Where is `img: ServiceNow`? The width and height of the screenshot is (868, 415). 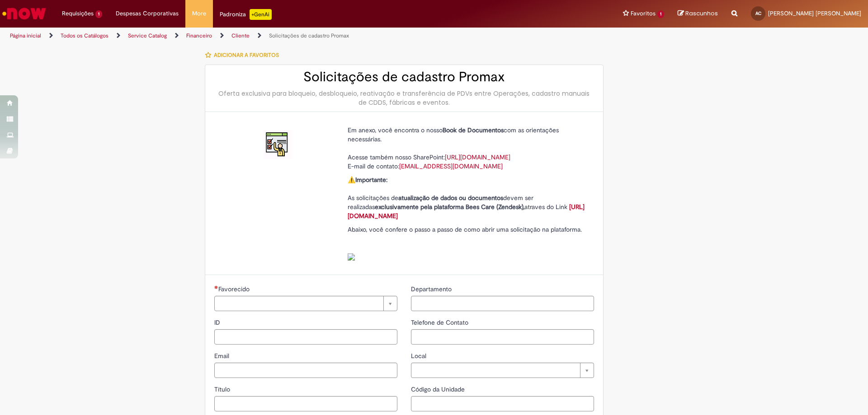
img: ServiceNow is located at coordinates (24, 14).